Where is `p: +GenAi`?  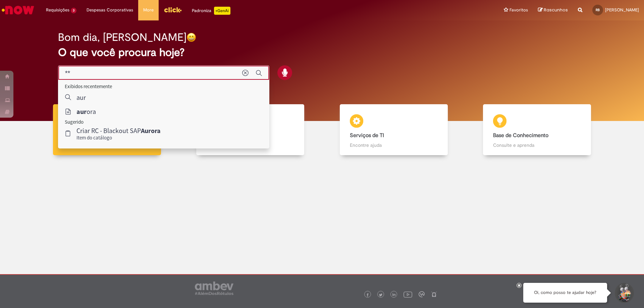 p: +GenAi is located at coordinates (222, 11).